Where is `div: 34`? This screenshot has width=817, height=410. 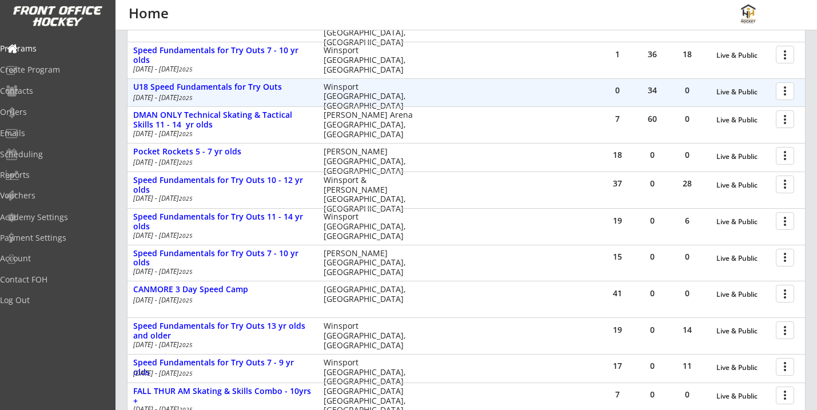 div: 34 is located at coordinates (652, 90).